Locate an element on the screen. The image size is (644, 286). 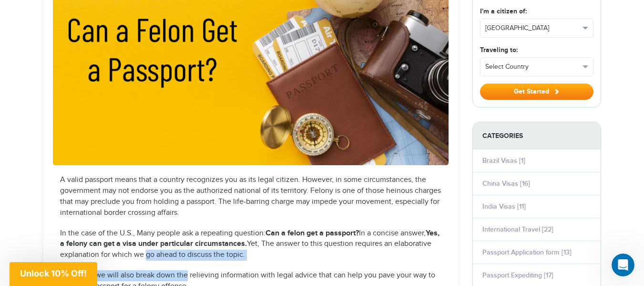
button: Select Country is located at coordinates (537, 67).